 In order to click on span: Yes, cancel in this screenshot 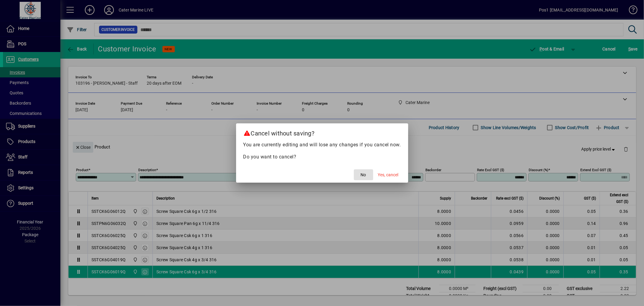, I will do `click(388, 175)`.